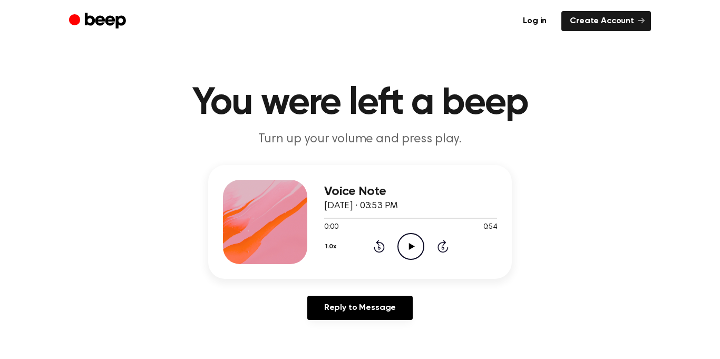 Image resolution: width=720 pixels, height=359 pixels. Describe the element at coordinates (360, 308) in the screenshot. I see `a: Reply to Message` at that location.